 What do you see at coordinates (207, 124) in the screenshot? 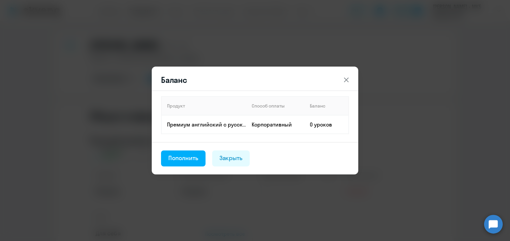
I see `p: Премиум английский с русскоговорящим преподавателем` at bounding box center [207, 124].